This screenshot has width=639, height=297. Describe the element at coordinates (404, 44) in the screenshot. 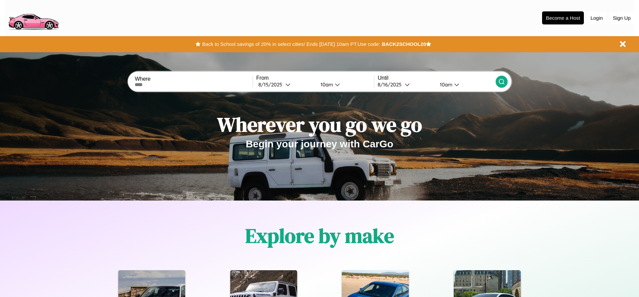

I see `b: BACK2SCHOOL20` at that location.